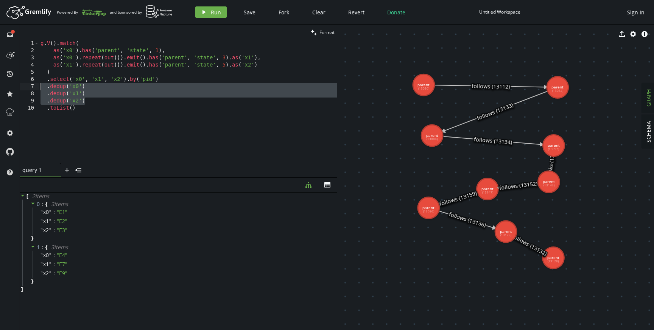 Image resolution: width=654 pixels, height=330 pixels. Describe the element at coordinates (553, 149) in the screenshot. I see `tspan: (13092)` at that location.